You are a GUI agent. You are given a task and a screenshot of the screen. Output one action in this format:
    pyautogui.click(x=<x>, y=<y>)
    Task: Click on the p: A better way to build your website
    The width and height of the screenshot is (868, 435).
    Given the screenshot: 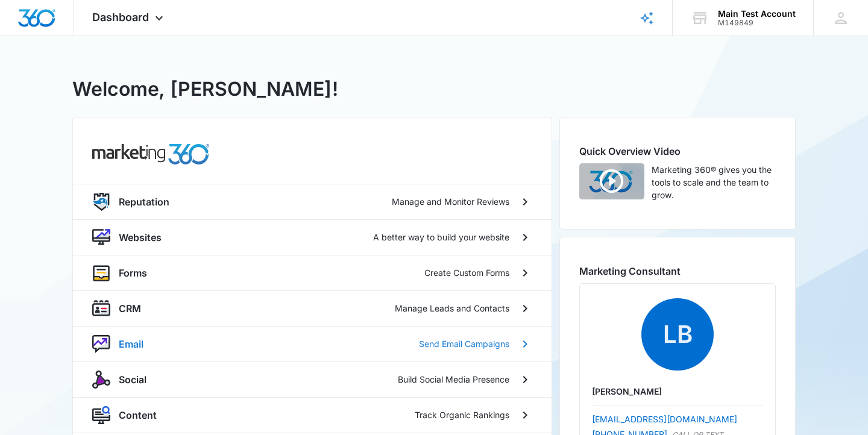 What is the action you would take?
    pyautogui.click(x=441, y=237)
    